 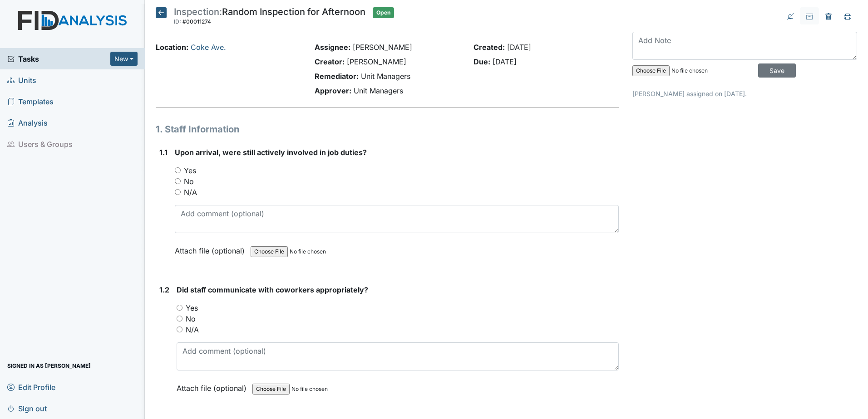 What do you see at coordinates (332, 47) in the screenshot?
I see `strong: Assignee:` at bounding box center [332, 47].